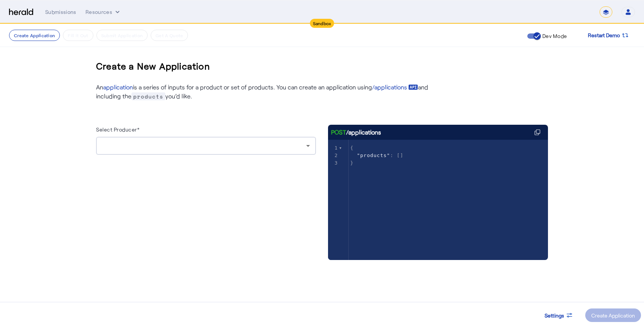  I want to click on a: /applications, so click(395, 87).